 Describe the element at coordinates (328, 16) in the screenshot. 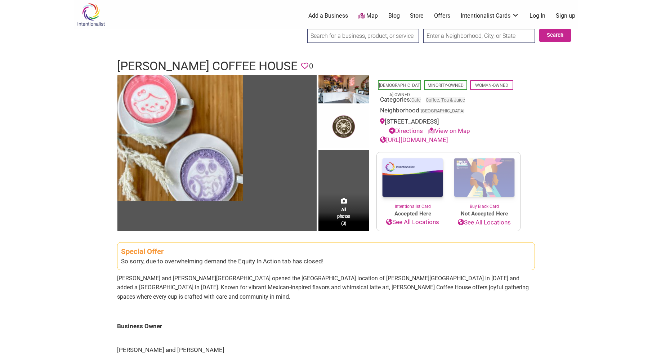

I see `a: Add a Business` at that location.